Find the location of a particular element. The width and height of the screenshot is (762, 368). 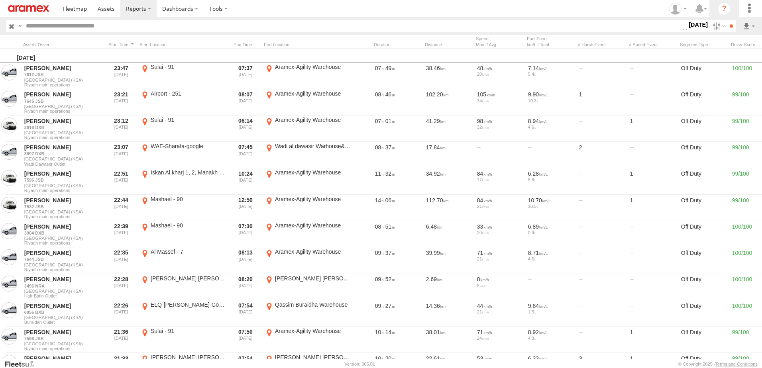

span: 09 is located at coordinates (379, 279).